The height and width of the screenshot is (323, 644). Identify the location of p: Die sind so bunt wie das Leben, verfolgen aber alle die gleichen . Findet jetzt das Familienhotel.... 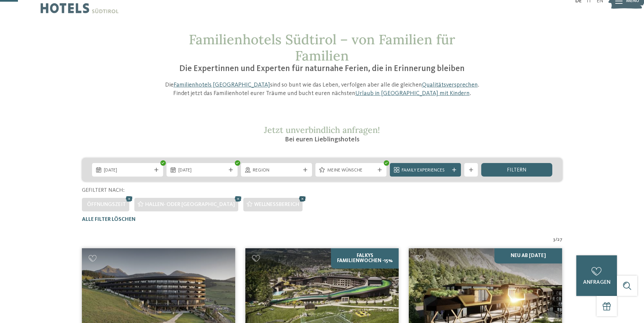
(322, 89).